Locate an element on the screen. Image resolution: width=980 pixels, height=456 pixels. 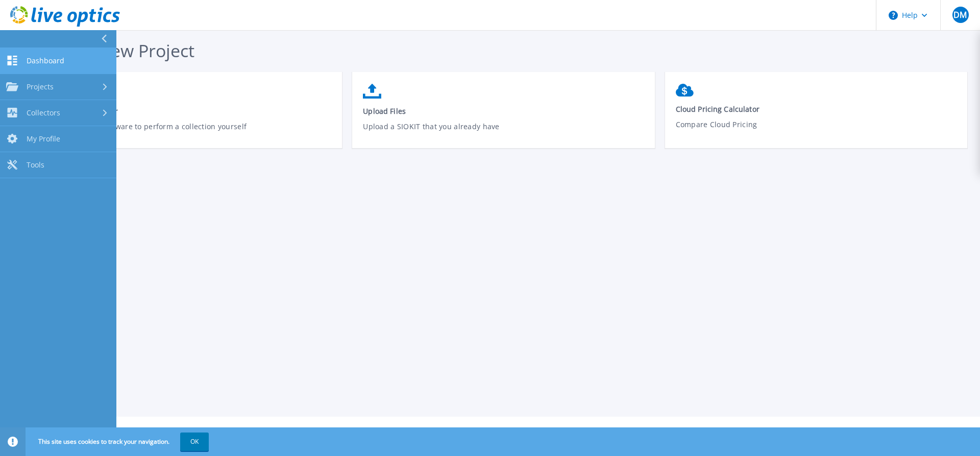
button: OK is located at coordinates (195, 442).